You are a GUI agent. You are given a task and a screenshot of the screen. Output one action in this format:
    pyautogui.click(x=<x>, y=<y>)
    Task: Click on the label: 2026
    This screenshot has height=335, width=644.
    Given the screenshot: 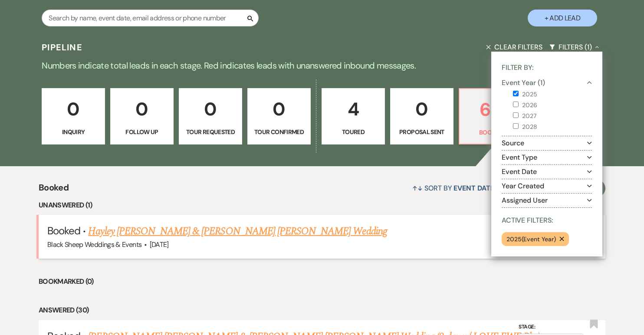 What is the action you would take?
    pyautogui.click(x=552, y=105)
    